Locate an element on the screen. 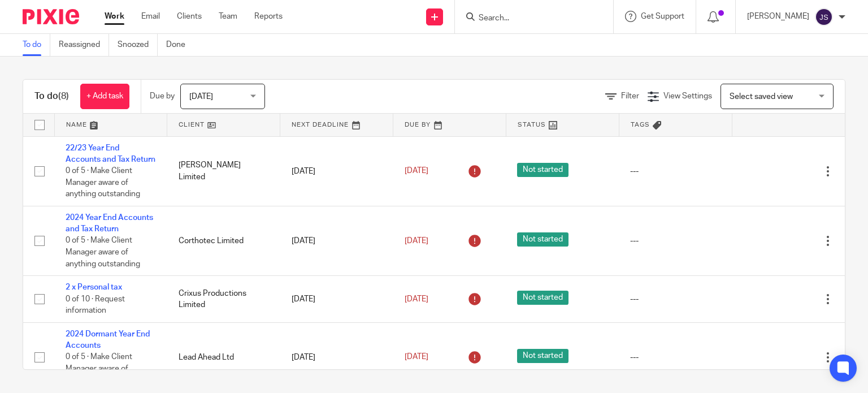  a: Work is located at coordinates (114, 16).